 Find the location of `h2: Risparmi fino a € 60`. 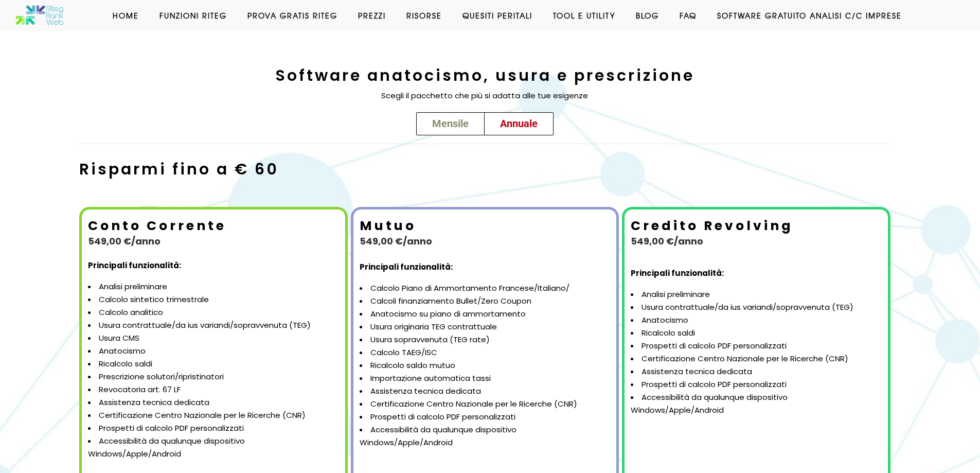

h2: Risparmi fino a € 60 is located at coordinates (485, 170).